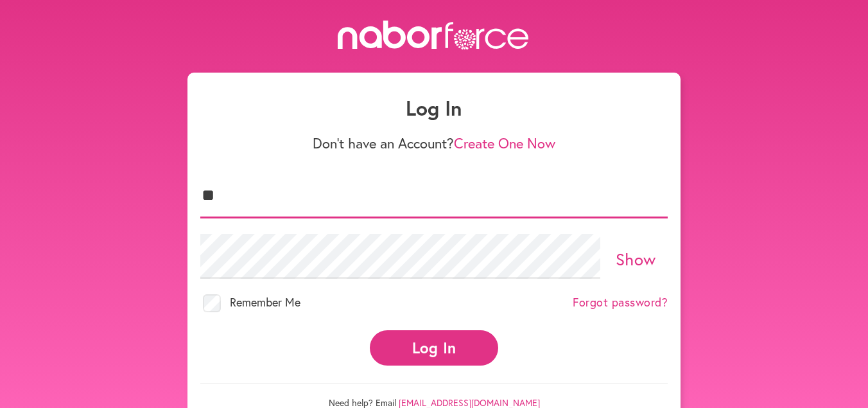  I want to click on p: Don't have an Account?, so click(434, 143).